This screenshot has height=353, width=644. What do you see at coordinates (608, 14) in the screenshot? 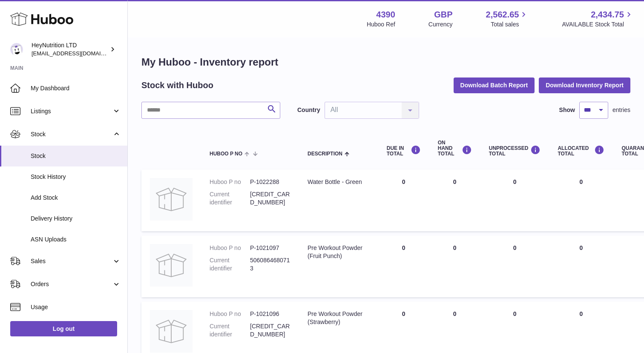
I see `span: 2,434.75` at bounding box center [608, 14].